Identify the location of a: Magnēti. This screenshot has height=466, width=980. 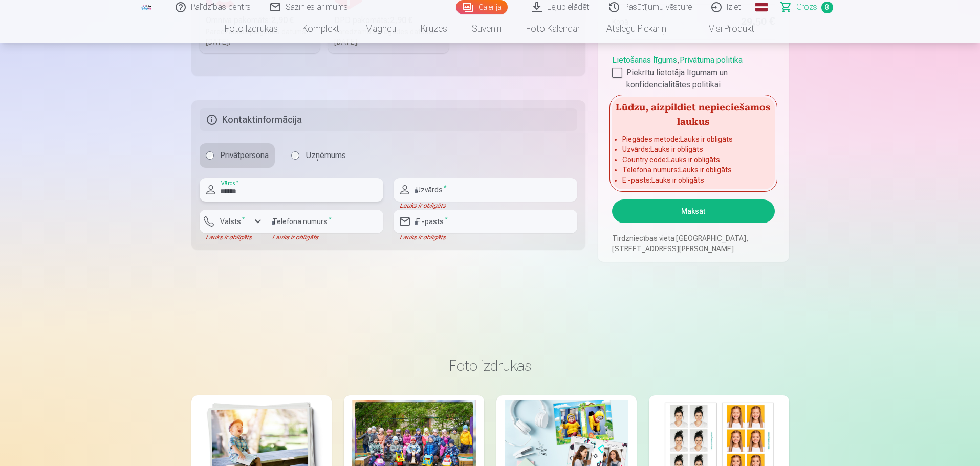
(381, 29).